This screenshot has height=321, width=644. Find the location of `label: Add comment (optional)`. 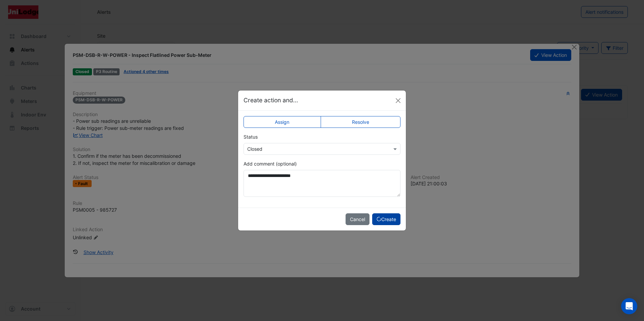

label: Add comment (optional) is located at coordinates (270, 163).